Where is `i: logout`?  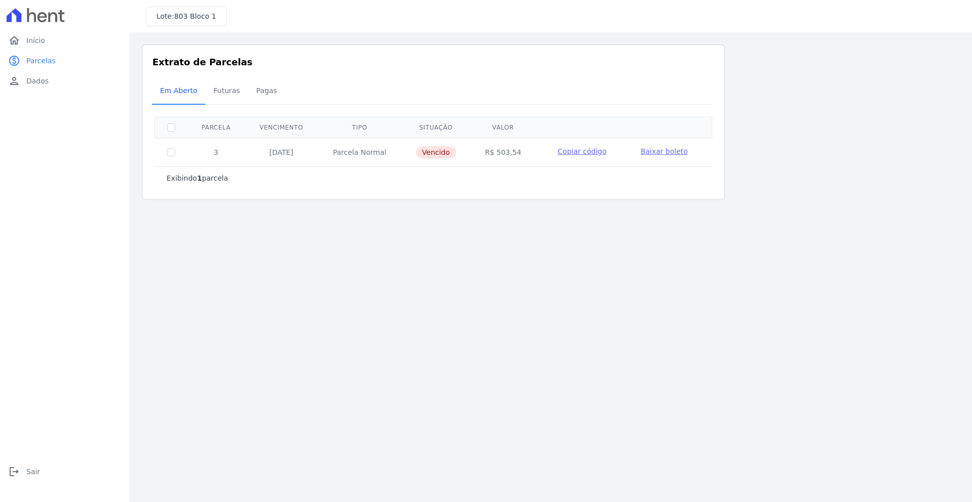 i: logout is located at coordinates (14, 472).